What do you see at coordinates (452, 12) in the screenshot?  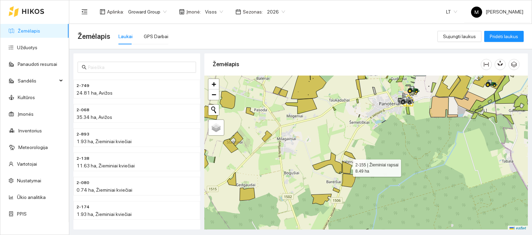 I see `span: LT` at bounding box center [452, 12].